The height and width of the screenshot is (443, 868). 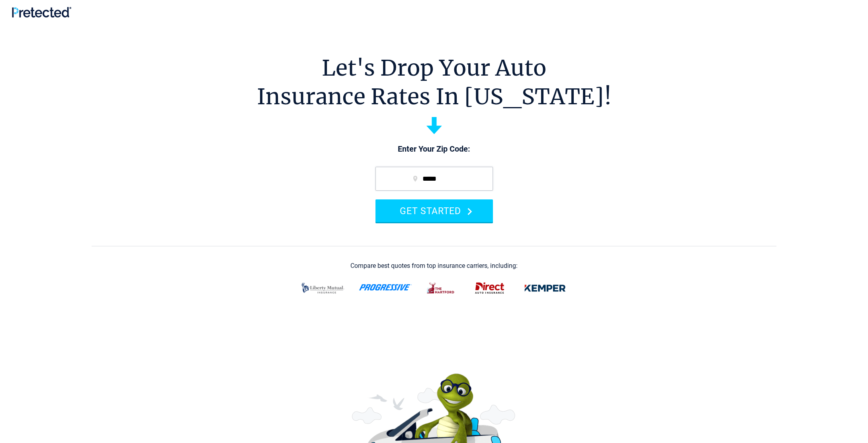 What do you see at coordinates (434, 149) in the screenshot?
I see `p: Enter Your Zip Code:` at bounding box center [434, 149].